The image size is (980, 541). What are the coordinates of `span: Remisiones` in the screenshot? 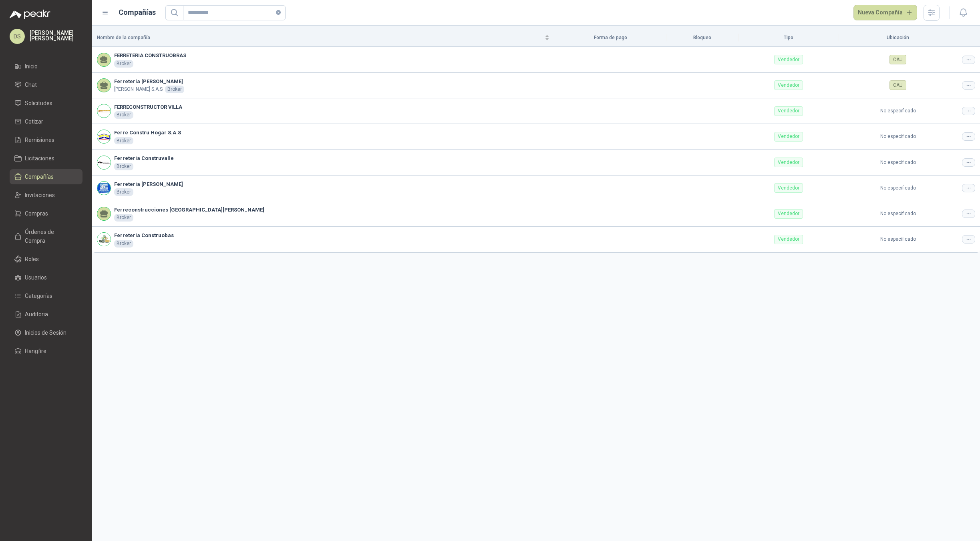 It's located at (40, 140).